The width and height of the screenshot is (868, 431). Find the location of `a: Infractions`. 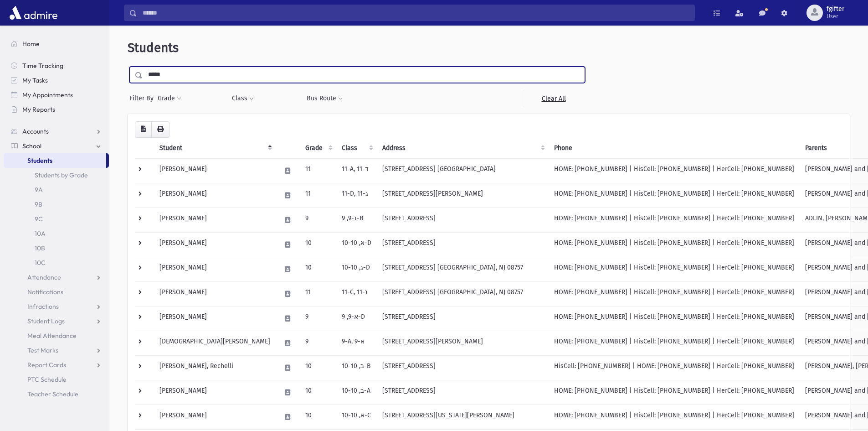

a: Infractions is located at coordinates (56, 307).